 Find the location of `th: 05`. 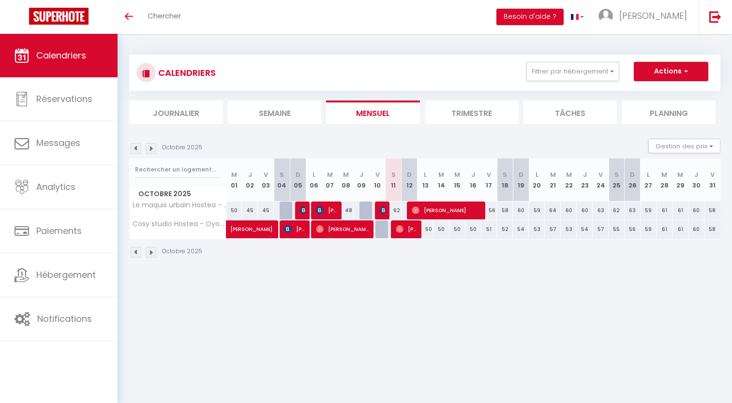

th: 05 is located at coordinates (297, 180).